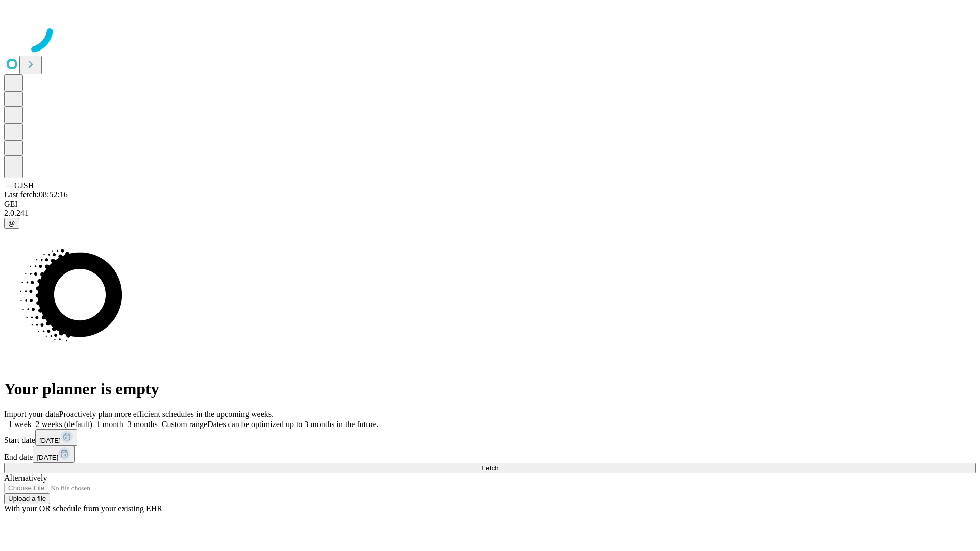 The image size is (980, 551). Describe the element at coordinates (142, 424) in the screenshot. I see `span: 3 months` at that location.